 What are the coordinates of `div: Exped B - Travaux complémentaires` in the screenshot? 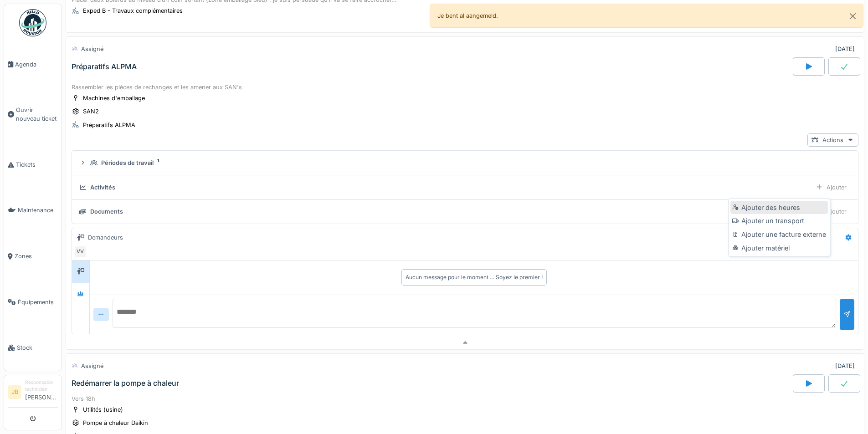 It's located at (132, 10).